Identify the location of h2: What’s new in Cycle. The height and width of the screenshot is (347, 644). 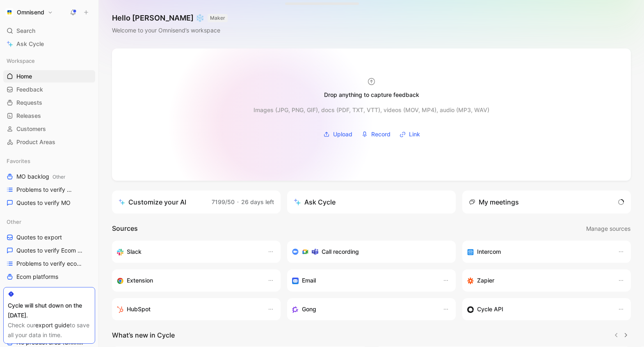
(143, 335).